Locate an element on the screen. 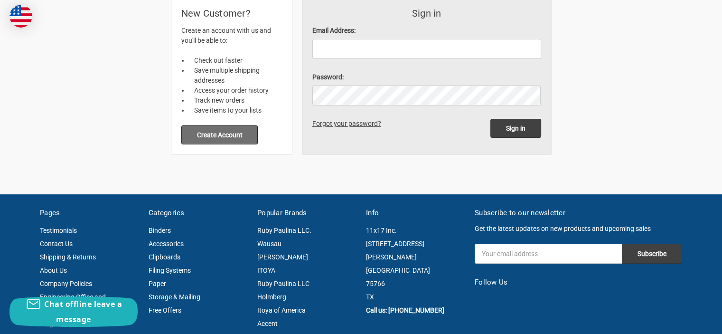 This screenshot has height=334, width=722. a: About Us is located at coordinates (53, 270).